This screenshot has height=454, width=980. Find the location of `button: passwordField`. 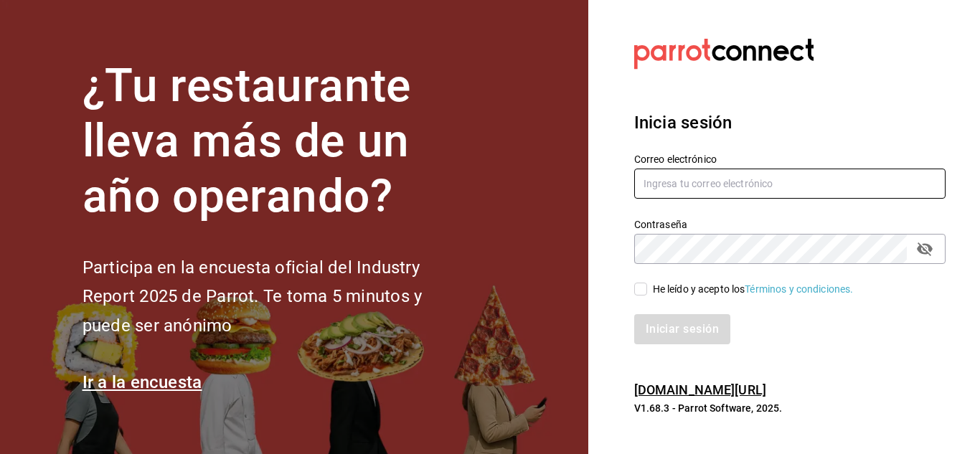

button: passwordField is located at coordinates (924, 249).